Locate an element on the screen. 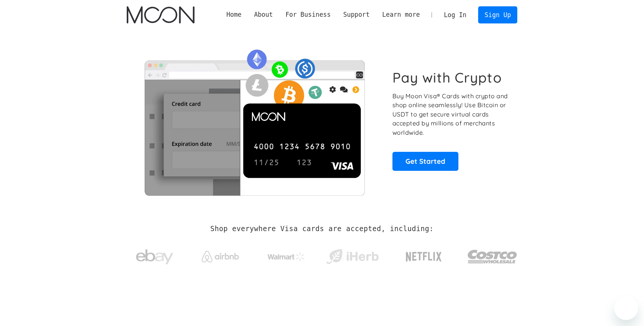 This screenshot has width=644, height=326. a: Netflix is located at coordinates (424, 255).